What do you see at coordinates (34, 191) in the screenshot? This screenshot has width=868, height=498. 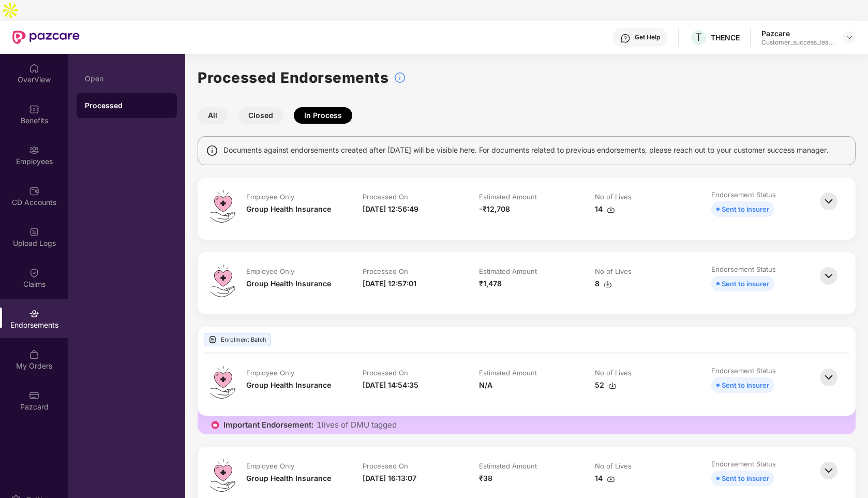 I see `img: svg+xml;base64,PHN2ZyBpZD0iQ0RfQWNjb3VudHMiIGRhdGEtbmFtZT0iQ0QgQWNjb3VudHMiIHhtbG5zPSJodHRwOi8vd3...` at bounding box center [34, 191].